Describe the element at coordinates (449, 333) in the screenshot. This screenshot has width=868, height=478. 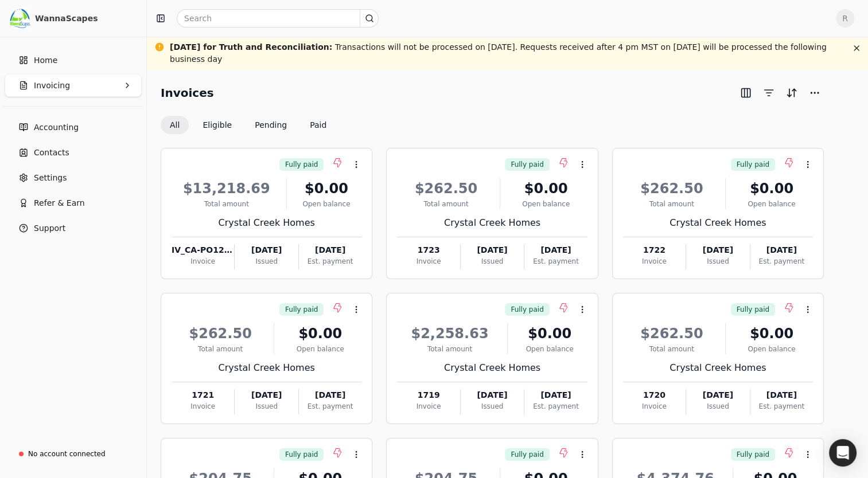
I see `div: $2,258.63` at that location.